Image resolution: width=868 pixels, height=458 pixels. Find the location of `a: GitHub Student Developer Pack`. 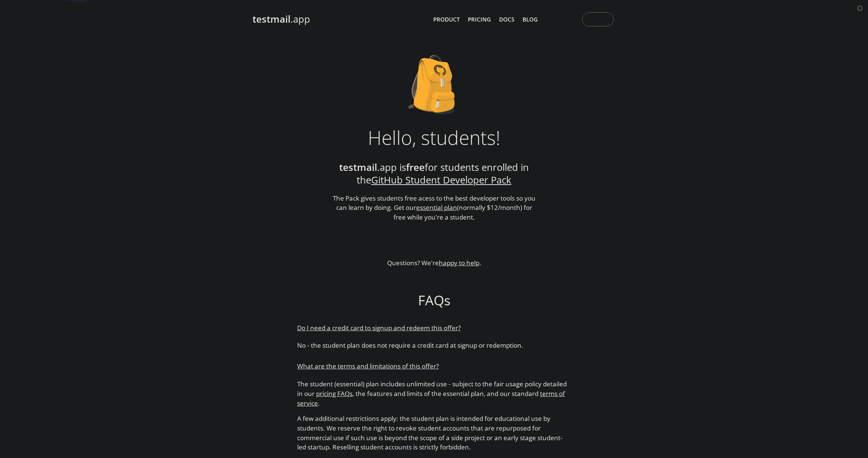

a: GitHub Student Developer Pack is located at coordinates (441, 180).